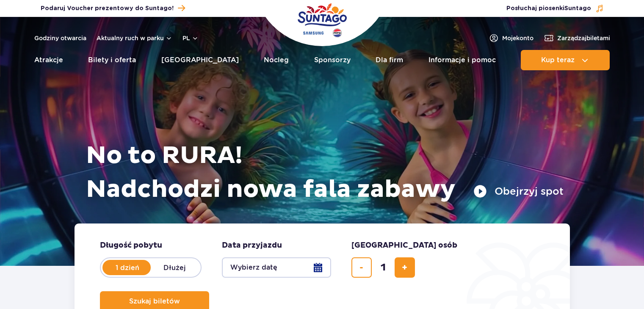  Describe the element at coordinates (511, 38) in the screenshot. I see `a: Mojekonto` at that location.